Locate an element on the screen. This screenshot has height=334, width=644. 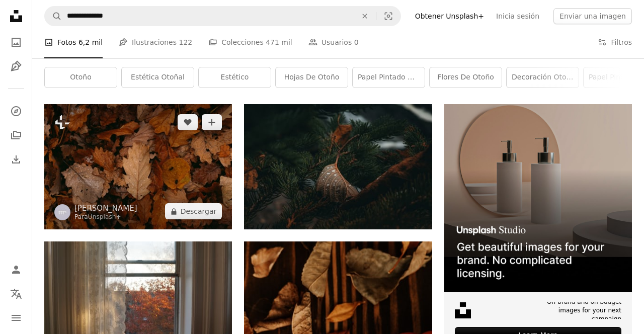
a: Flores de otoño is located at coordinates (465, 78).